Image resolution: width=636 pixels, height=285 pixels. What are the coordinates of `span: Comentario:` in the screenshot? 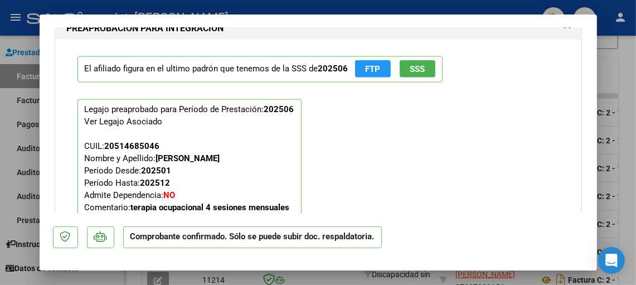 It's located at (187, 208).